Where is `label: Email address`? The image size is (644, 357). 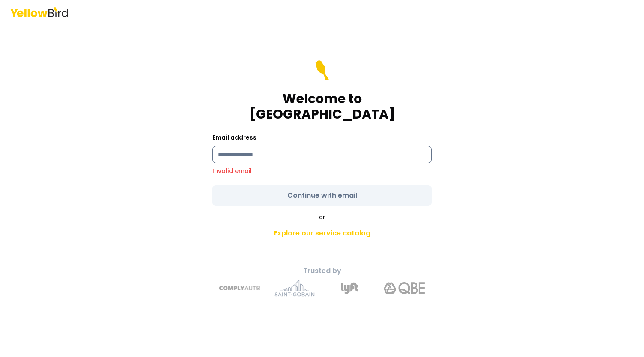
label: Email address is located at coordinates (234, 138).